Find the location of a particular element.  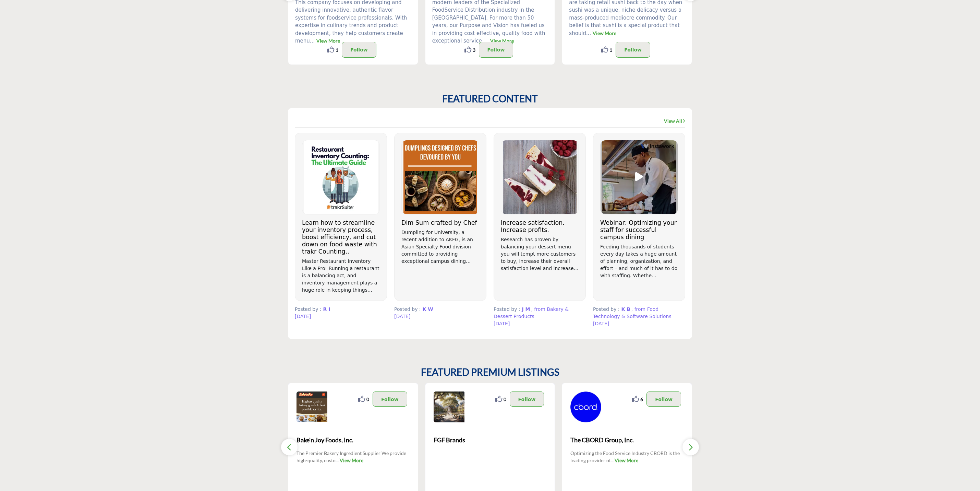

h3: Increase satisfaction. Increase profits. is located at coordinates (540, 226).